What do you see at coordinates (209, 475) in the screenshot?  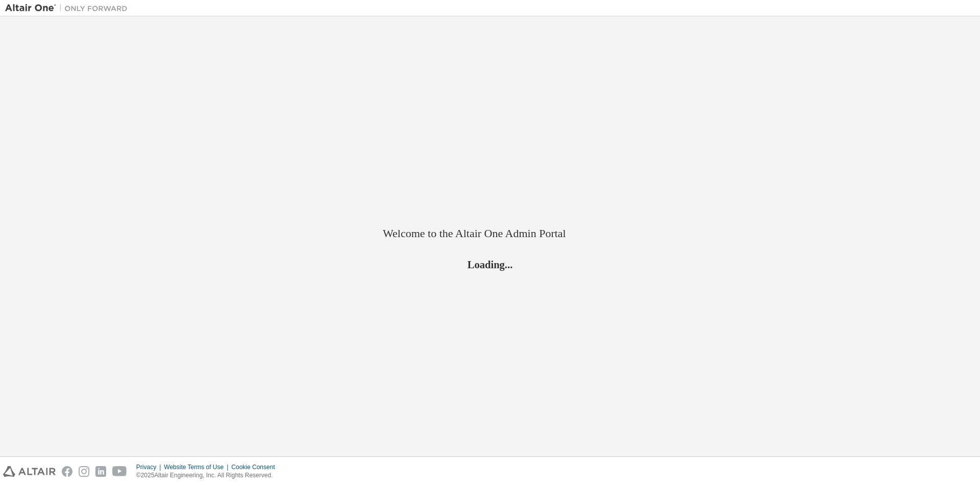 I see `p: © 2025 Altair Engineering, Inc. All Rights Reserved.` at bounding box center [209, 475].